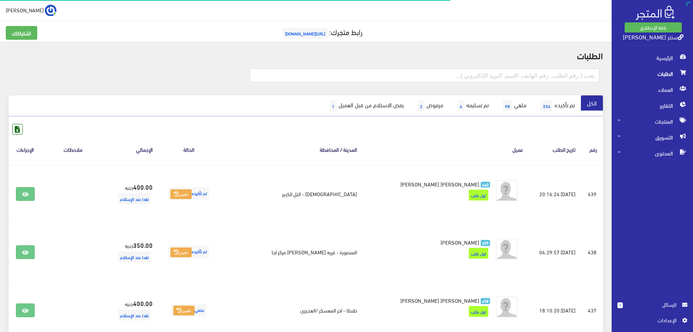 The image size is (693, 332). I want to click on span: 334, so click(546, 106).